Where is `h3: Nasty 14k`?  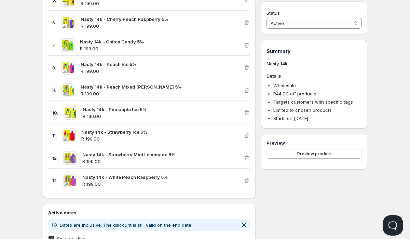 h3: Nasty 14k is located at coordinates (314, 64).